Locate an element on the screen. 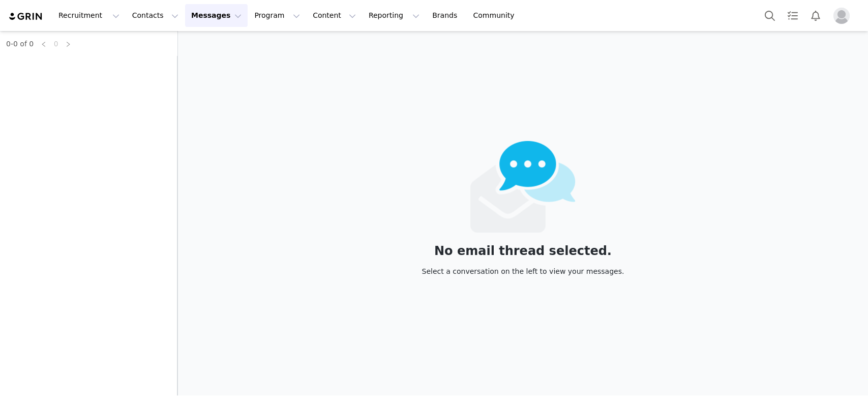  a: 0 is located at coordinates (56, 44).